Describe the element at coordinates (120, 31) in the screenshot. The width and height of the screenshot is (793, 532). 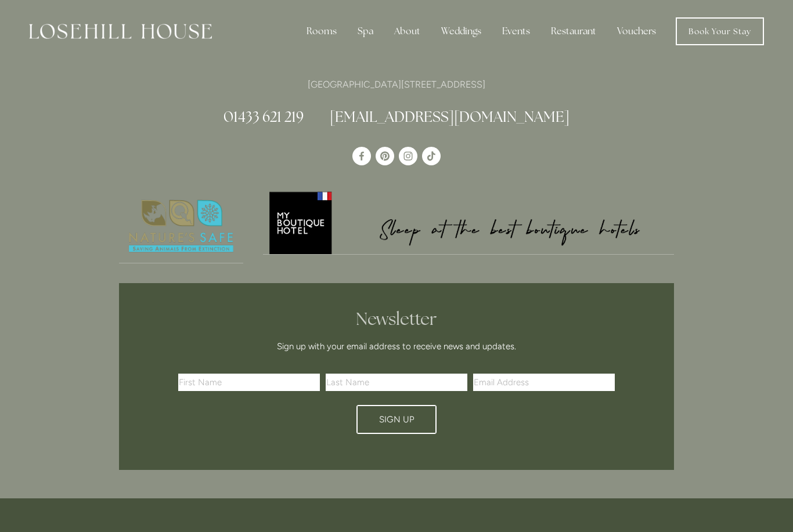
I see `img: Losehill House` at that location.